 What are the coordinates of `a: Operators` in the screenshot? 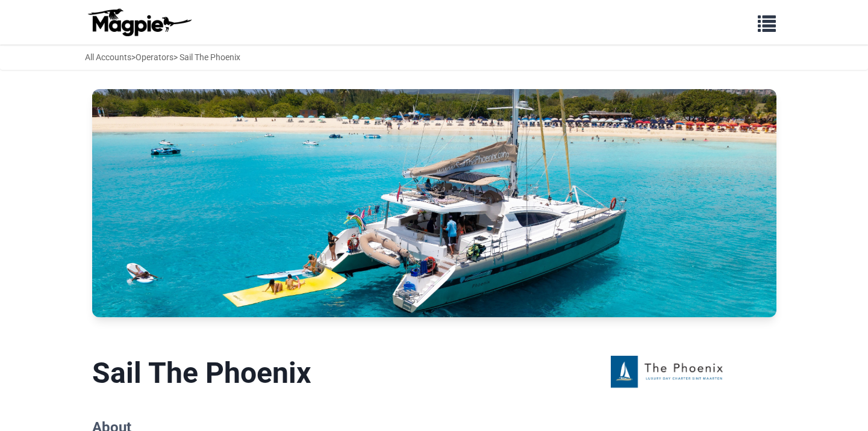 It's located at (154, 57).